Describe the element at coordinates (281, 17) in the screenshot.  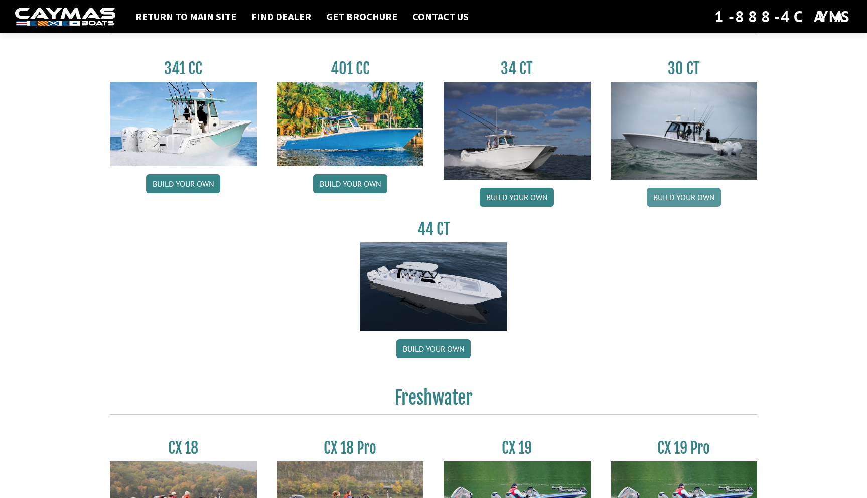
I see `a: Find Dealer` at that location.